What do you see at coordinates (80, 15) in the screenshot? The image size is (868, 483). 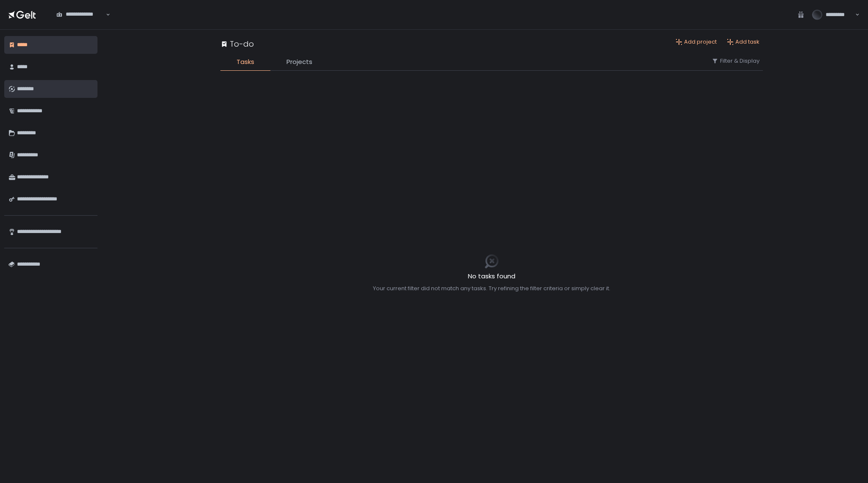 I see `div: Search for option` at bounding box center [80, 15].